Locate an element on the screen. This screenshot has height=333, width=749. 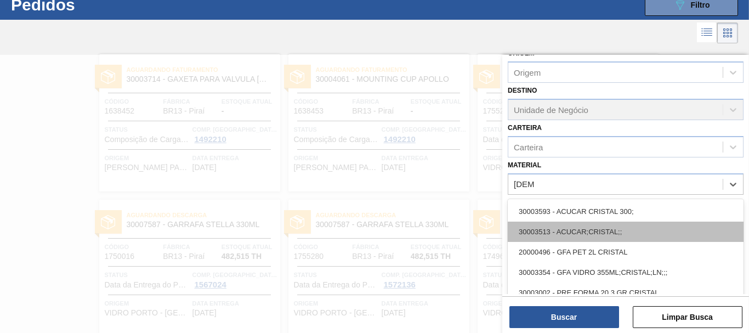
div: 30003513 - ACUCAR;CRISTAL;; is located at coordinates (626, 231).